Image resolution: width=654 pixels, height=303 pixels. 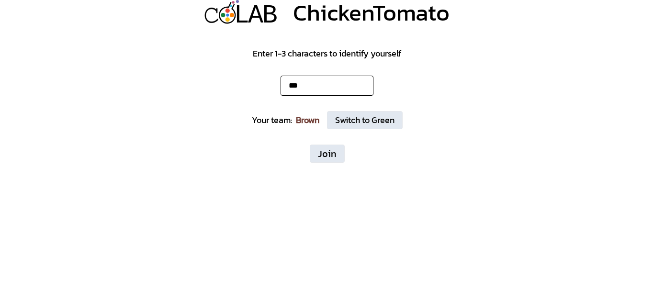 What do you see at coordinates (327, 154) in the screenshot?
I see `button: Join` at bounding box center [327, 154].